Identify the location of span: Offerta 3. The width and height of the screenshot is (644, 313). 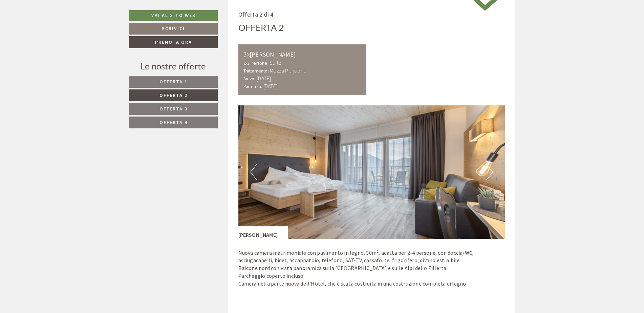
(174, 108).